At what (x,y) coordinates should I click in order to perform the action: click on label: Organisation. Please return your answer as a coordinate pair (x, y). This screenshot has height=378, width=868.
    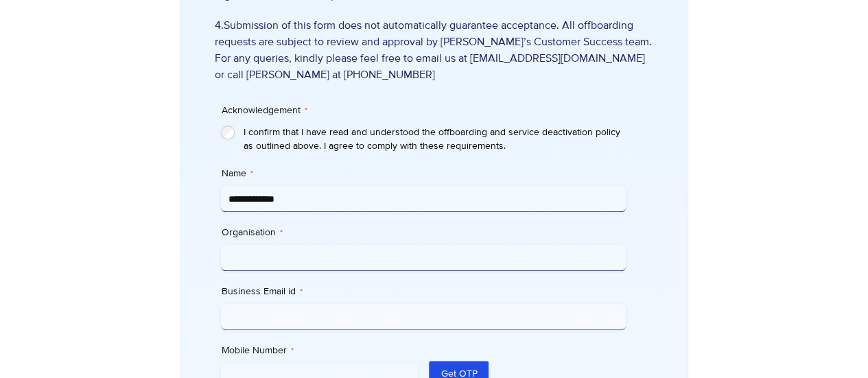
    Looking at the image, I should click on (424, 232).